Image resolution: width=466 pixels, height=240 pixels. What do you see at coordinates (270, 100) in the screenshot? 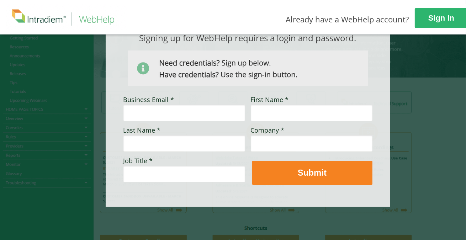
I see `span: First Name *` at bounding box center [270, 100].